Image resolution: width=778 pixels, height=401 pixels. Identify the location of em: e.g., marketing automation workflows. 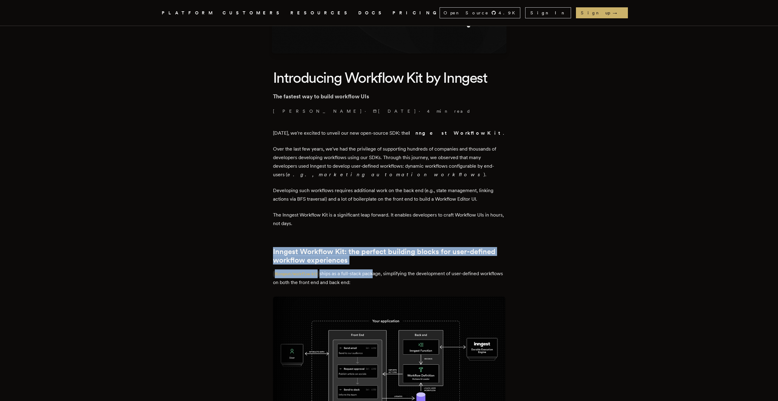
(385, 174).